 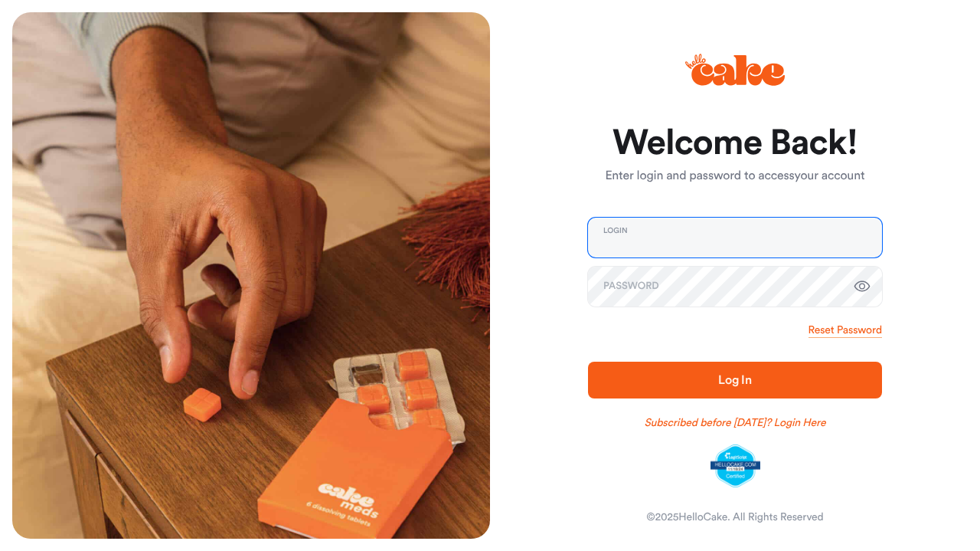 What do you see at coordinates (735, 466) in the screenshot?
I see `img: legit-script-certified.png` at bounding box center [735, 466].